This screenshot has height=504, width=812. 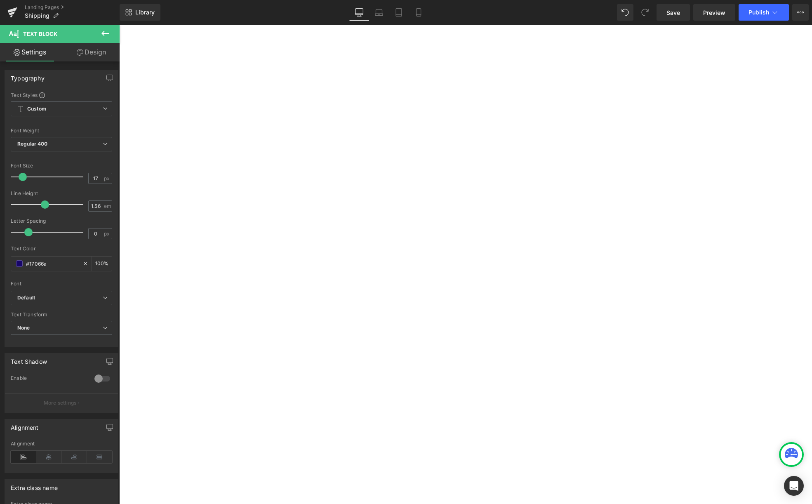 I want to click on a: Desktop, so click(x=359, y=12).